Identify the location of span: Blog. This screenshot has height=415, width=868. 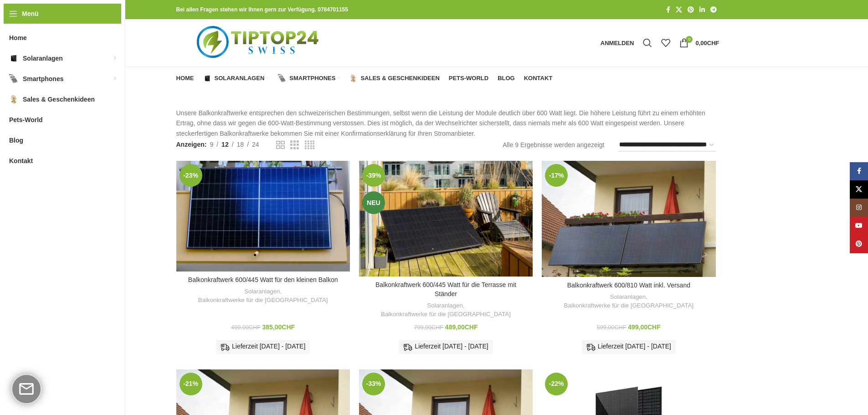
(16, 141).